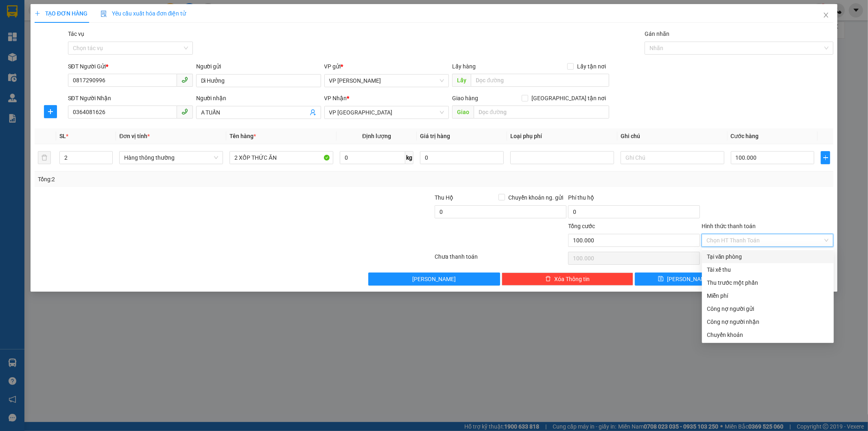 This screenshot has width=868, height=431. Describe the element at coordinates (104, 14) in the screenshot. I see `img: icon` at that location.